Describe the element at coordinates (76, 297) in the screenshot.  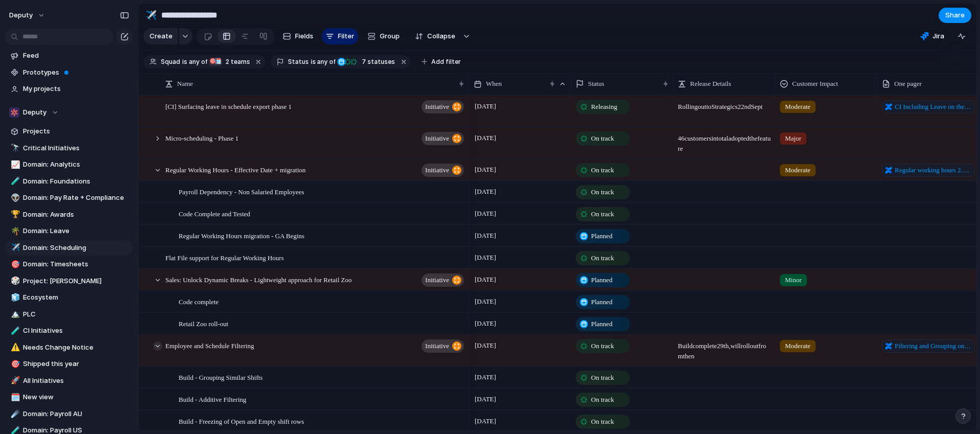
I see `span: Ecosystem` at that location.